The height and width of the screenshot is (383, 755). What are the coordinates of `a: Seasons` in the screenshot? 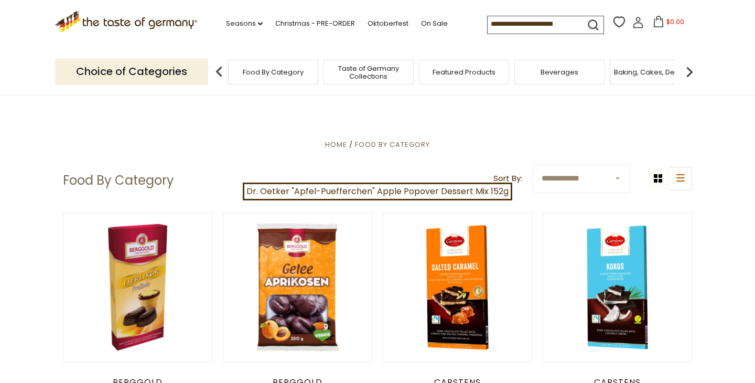 It's located at (244, 24).